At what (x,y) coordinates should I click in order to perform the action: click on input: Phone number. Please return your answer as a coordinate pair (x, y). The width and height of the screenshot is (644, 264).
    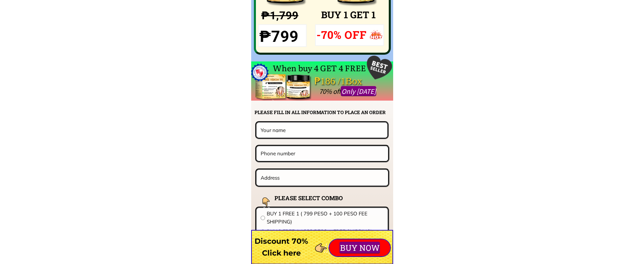
    Looking at the image, I should click on (322, 153).